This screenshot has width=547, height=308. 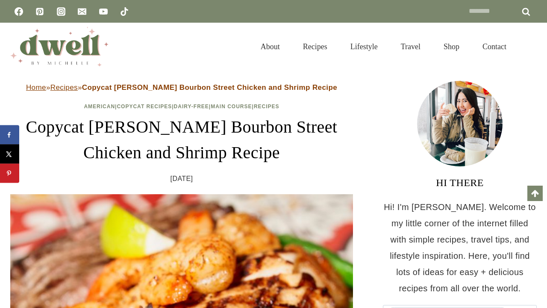 I want to click on a: Copycat Recipes, so click(x=144, y=106).